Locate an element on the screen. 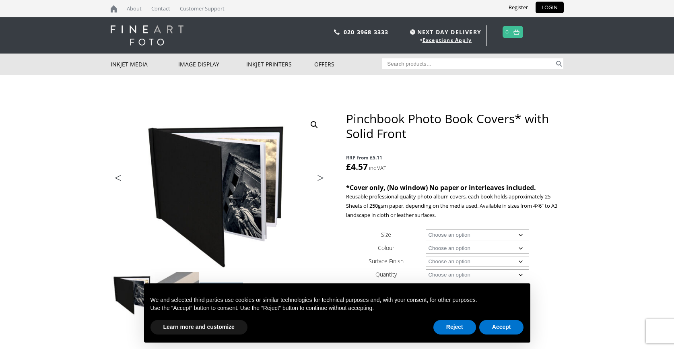 The width and height of the screenshot is (674, 349). h1: Pinchbook Photo Book Covers* with Solid Front is located at coordinates (454, 126).